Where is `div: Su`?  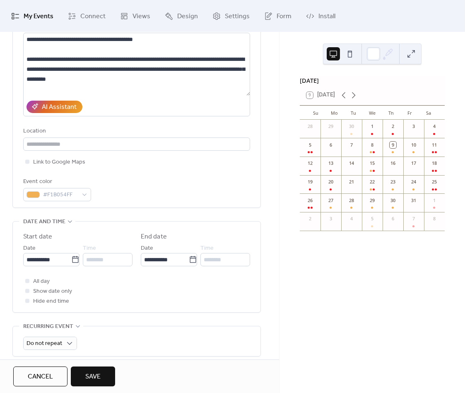
div: Su is located at coordinates (316, 113).